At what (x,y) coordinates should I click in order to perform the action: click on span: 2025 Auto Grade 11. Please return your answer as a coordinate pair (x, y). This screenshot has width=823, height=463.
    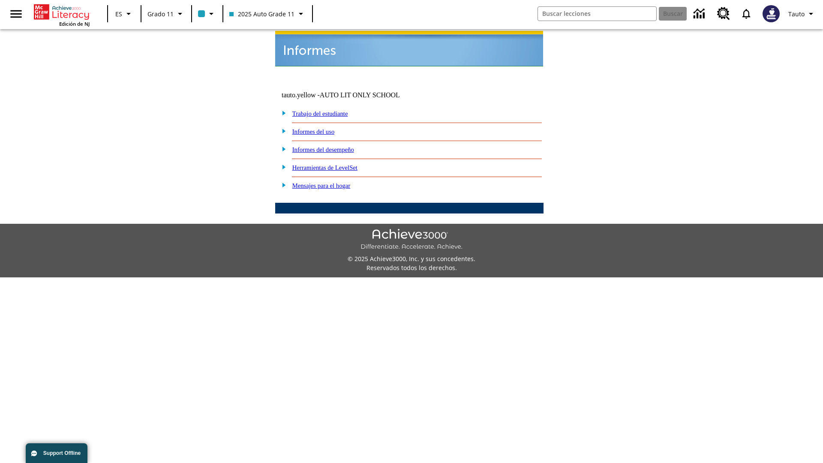
    Looking at the image, I should click on (262, 14).